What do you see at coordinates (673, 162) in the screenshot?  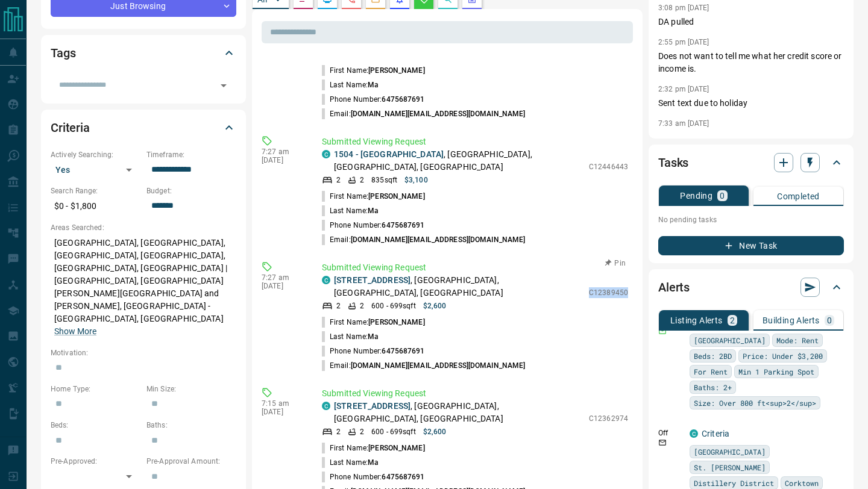 I see `h2: Tasks` at bounding box center [673, 162].